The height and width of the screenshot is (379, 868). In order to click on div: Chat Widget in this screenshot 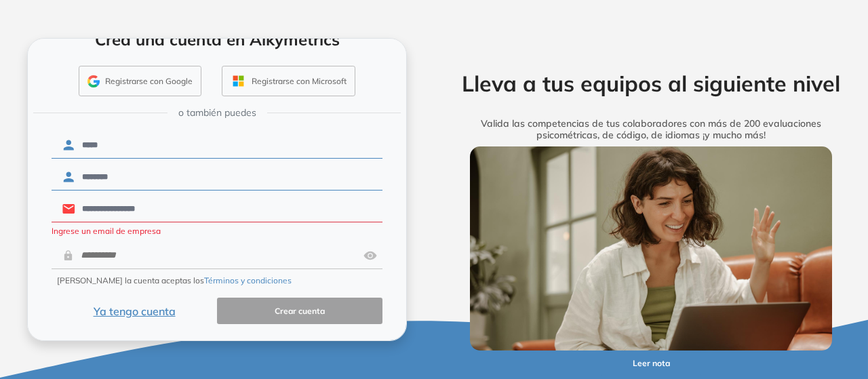, I will do `click(746, 300)`.